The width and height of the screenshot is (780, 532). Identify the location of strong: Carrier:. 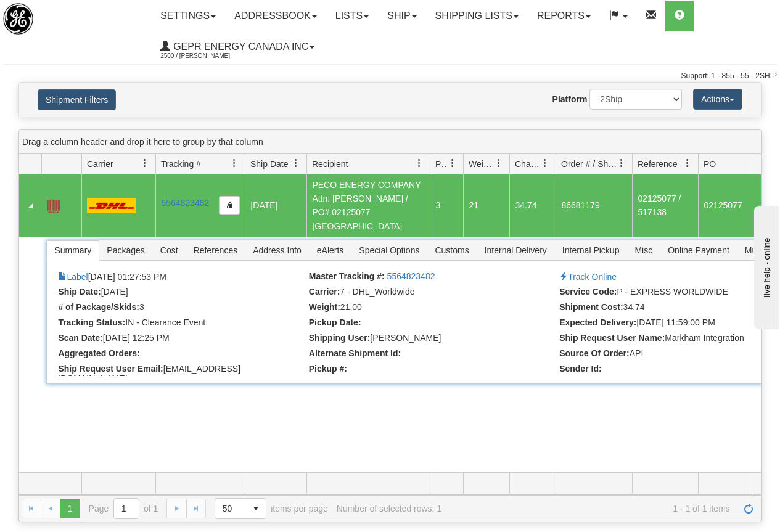
(324, 292).